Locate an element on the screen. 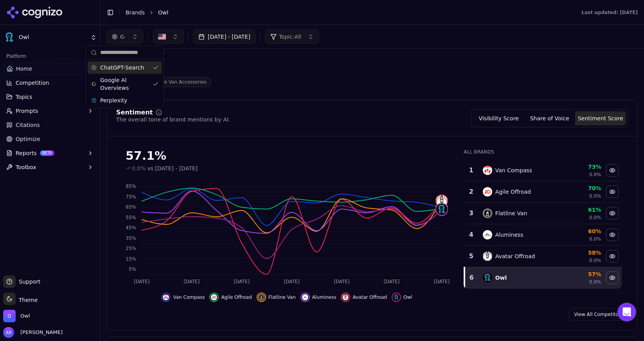 The width and height of the screenshot is (644, 341). button: Hide aluminess data is located at coordinates (318, 297).